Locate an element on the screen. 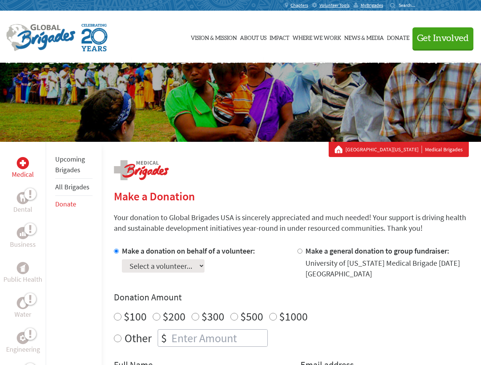 Image resolution: width=481 pixels, height=365 pixels. a: BusinessBusiness is located at coordinates (23, 239).